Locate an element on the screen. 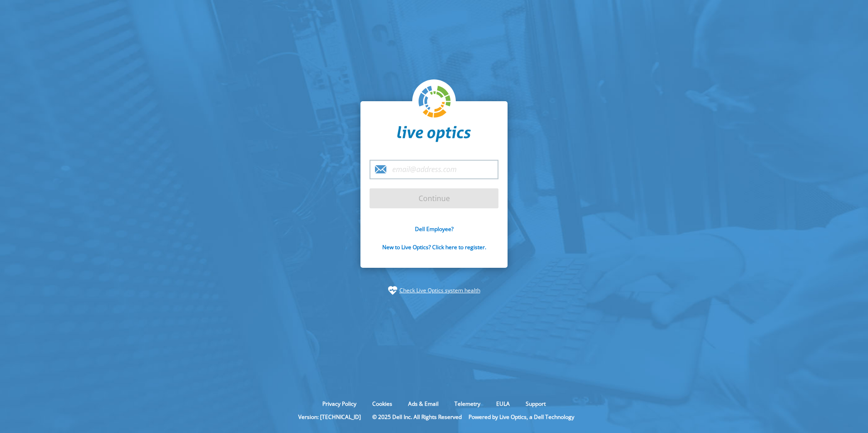  li: © 2025 Dell Inc. All Rights Reserved is located at coordinates (417, 417).